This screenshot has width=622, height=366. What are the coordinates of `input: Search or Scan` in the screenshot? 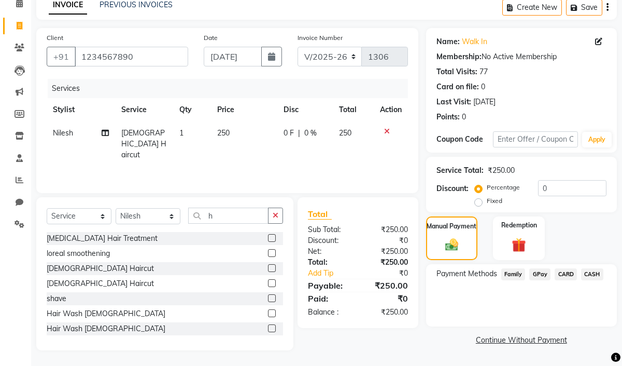 It's located at (228, 215).